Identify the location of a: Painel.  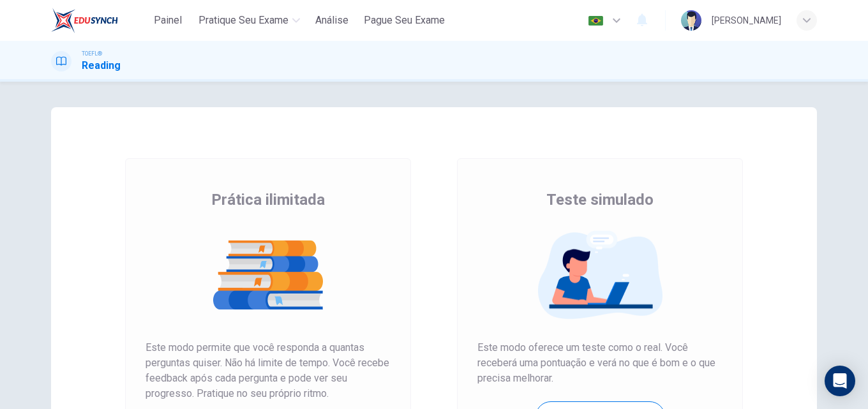
(168, 20).